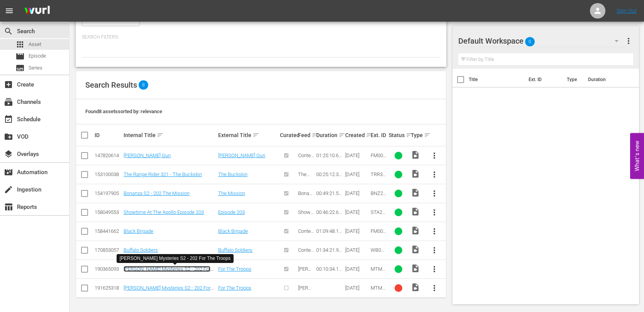  Describe the element at coordinates (36, 68) in the screenshot. I see `span: Series` at that location.